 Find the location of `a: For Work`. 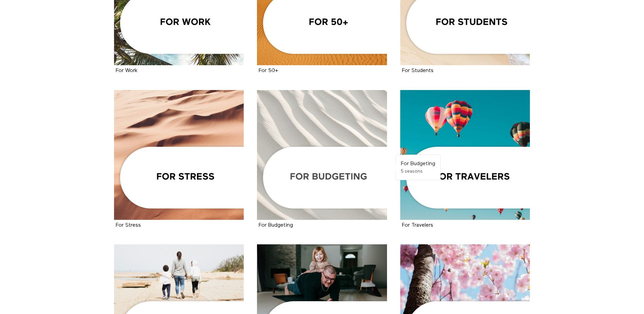

a: For Work is located at coordinates (127, 70).